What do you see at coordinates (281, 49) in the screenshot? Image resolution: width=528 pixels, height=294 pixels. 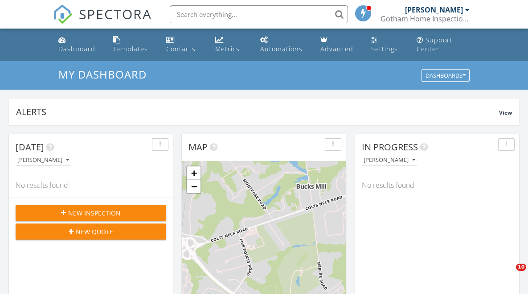 I see `div: Automations` at bounding box center [281, 49].